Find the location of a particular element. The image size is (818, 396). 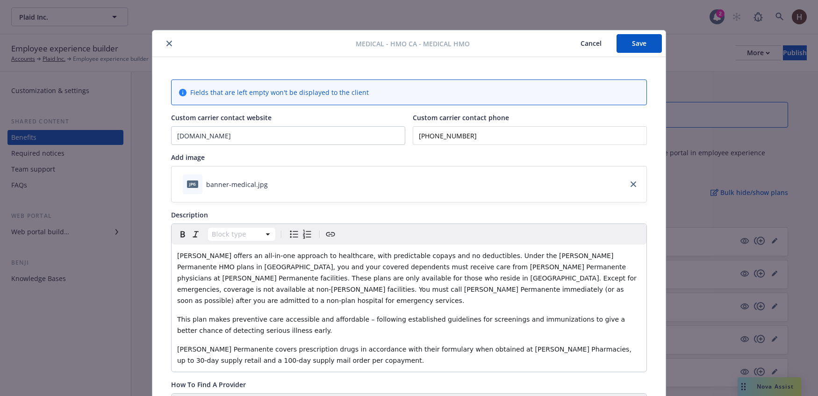

button: Create link is located at coordinates (331, 234).